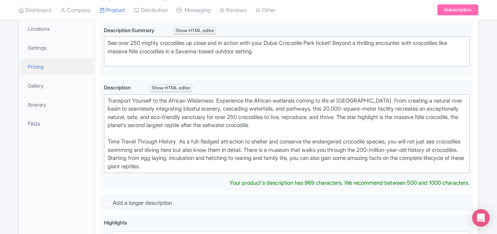 The image size is (497, 234). Describe the element at coordinates (118, 87) in the screenshot. I see `span: Description` at that location.